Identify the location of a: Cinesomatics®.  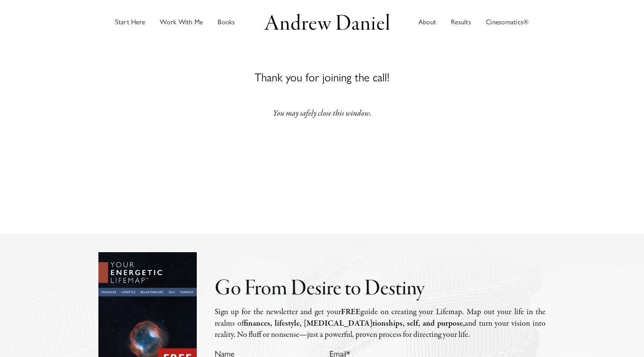
(508, 22).